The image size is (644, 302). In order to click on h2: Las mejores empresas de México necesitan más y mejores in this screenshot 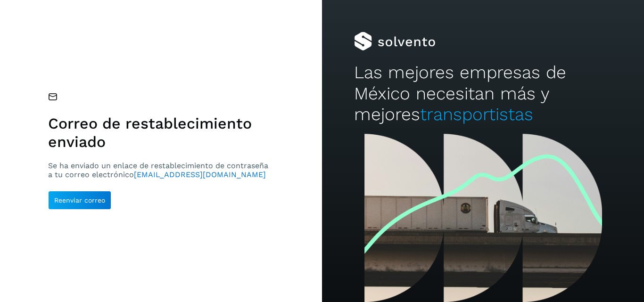, I will do `click(483, 94)`.